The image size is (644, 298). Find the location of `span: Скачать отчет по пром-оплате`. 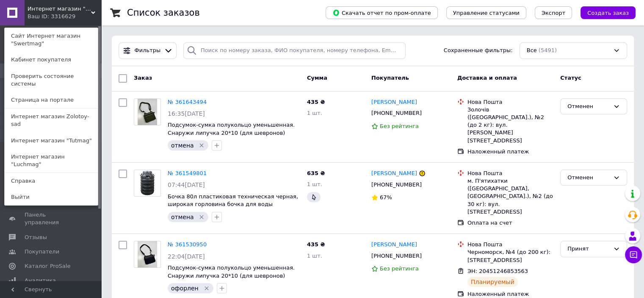

span: Скачать отчет по пром-оплате is located at coordinates (382, 13).